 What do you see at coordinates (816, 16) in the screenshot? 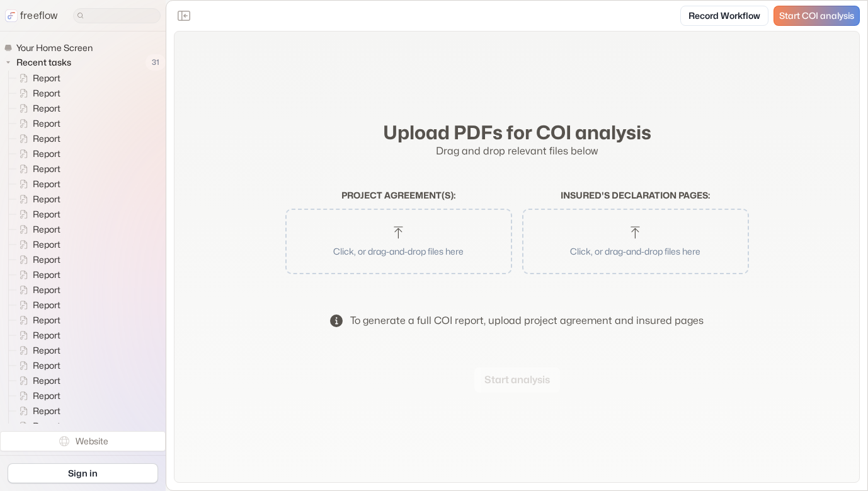
I see `a: Start COI analysis` at bounding box center [816, 16].